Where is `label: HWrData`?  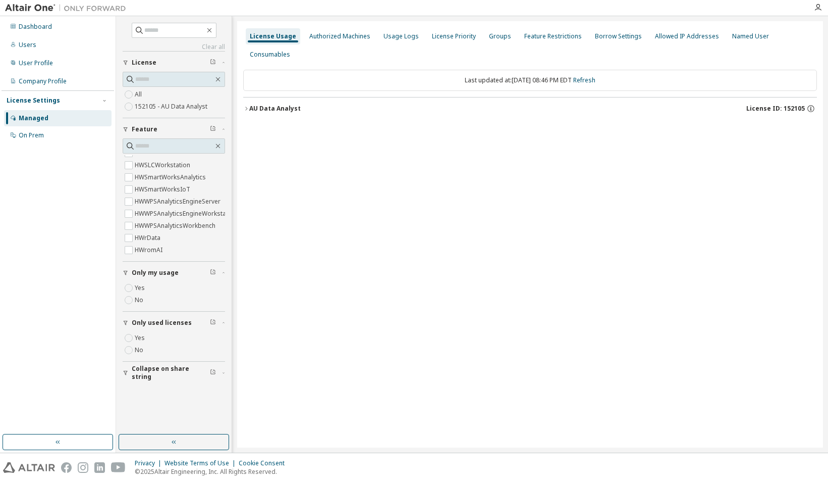
label: HWrData is located at coordinates (148, 238).